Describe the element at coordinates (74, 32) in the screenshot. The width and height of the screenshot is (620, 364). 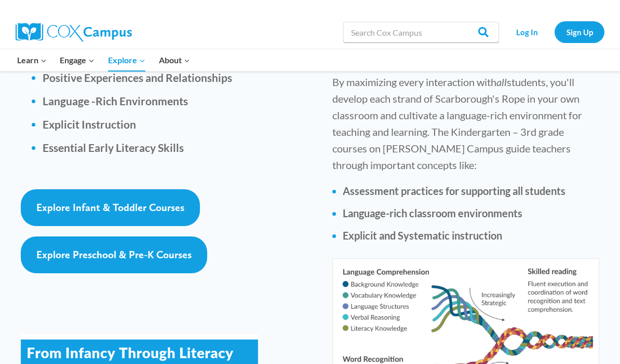
I see `img: Cox Campus` at that location.